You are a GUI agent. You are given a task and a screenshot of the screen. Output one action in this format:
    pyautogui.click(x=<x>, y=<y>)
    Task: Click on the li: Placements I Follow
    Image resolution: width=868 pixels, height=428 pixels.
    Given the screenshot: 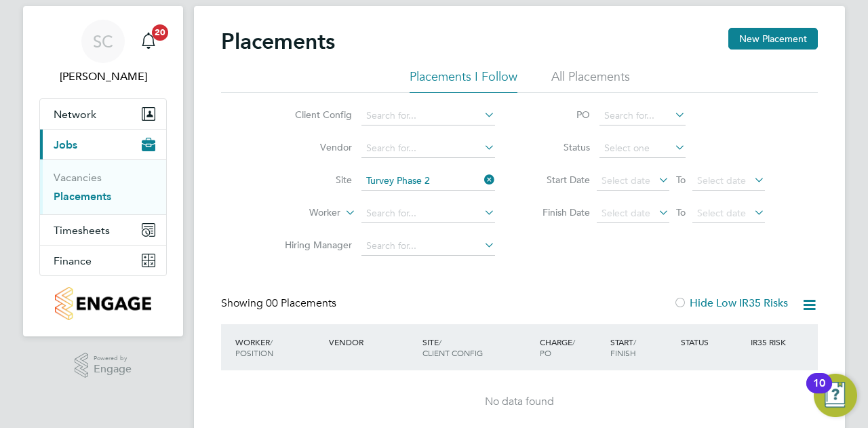 What is the action you would take?
    pyautogui.click(x=463, y=81)
    